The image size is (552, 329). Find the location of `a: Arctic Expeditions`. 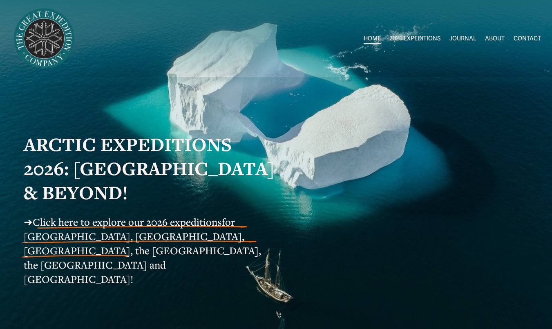

a: Arctic Expeditions is located at coordinates (44, 39).